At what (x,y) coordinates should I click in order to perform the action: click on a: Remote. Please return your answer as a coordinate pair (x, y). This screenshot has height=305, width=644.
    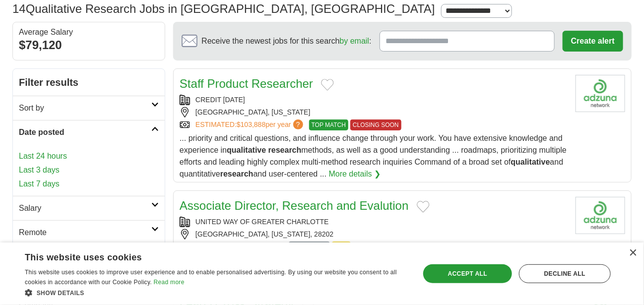
    Looking at the image, I should click on (89, 232).